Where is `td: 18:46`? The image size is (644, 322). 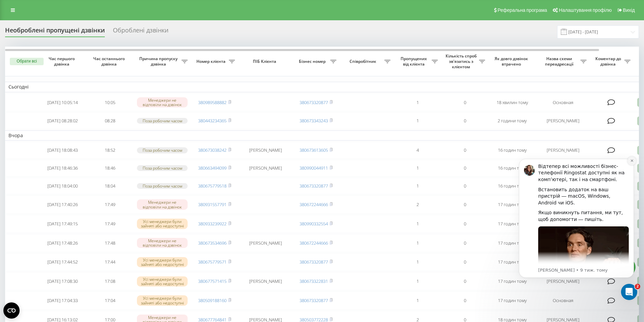 td: 18:46 is located at coordinates (110, 168).